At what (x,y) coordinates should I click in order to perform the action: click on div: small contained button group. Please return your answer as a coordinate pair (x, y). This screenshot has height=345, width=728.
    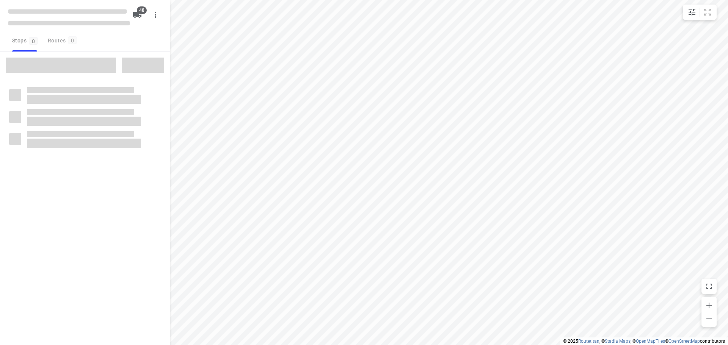
    Looking at the image, I should click on (699, 12).